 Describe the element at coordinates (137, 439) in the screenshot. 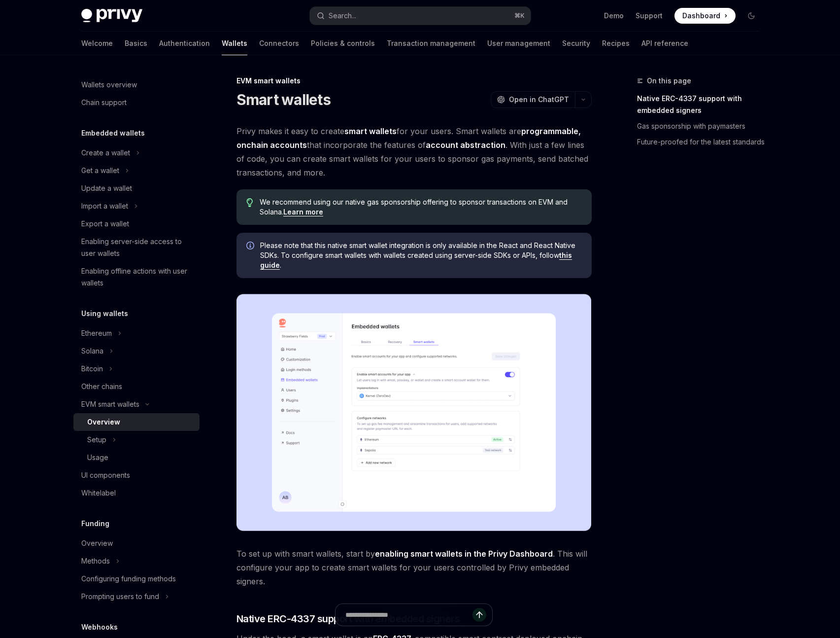

I see `button: Setup` at that location.